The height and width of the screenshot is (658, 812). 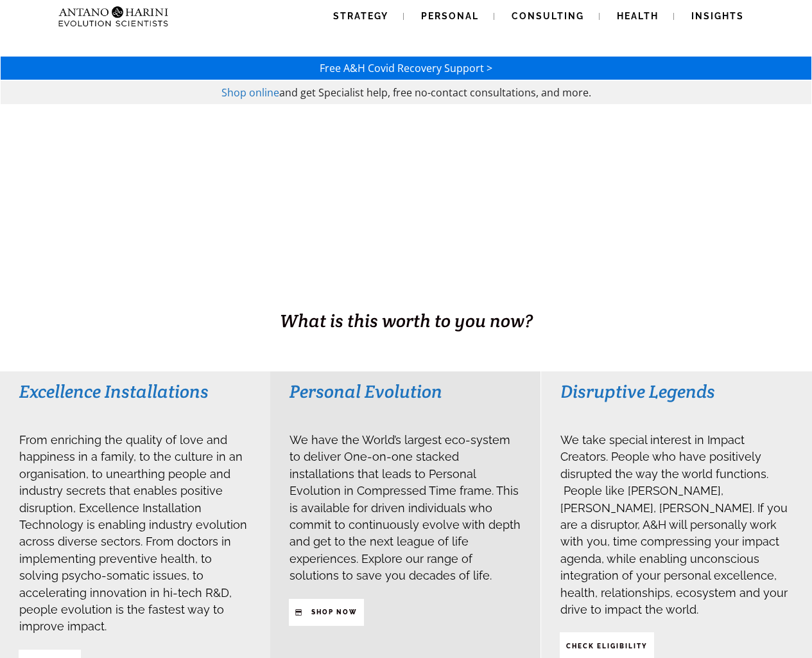 I want to click on span: Free A&H Covid Recovery Support >, so click(x=406, y=68).